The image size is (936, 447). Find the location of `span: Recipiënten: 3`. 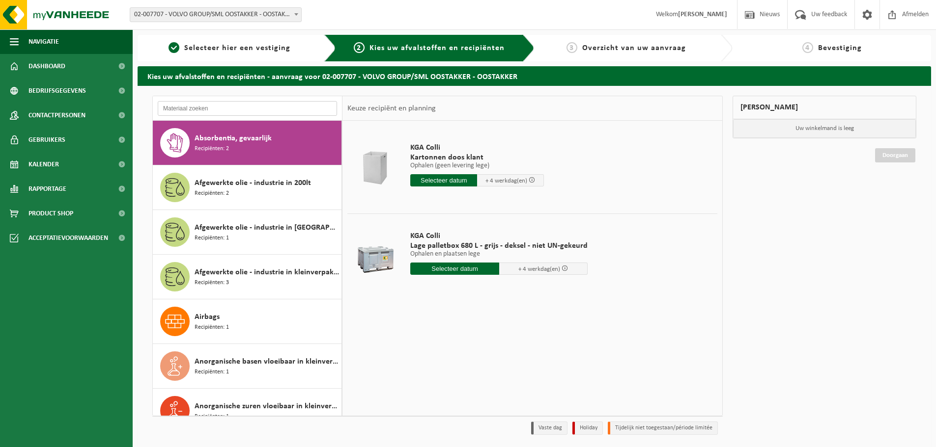

span: Recipiënten: 3 is located at coordinates (212, 283).